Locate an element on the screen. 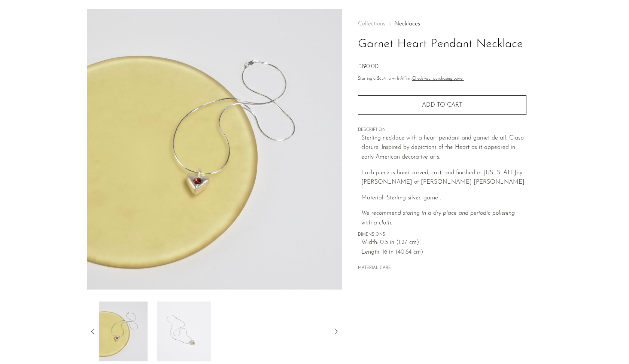 Image resolution: width=629 pixels, height=364 pixels. span: Length: 16 in (40.64 cm) is located at coordinates (444, 252).